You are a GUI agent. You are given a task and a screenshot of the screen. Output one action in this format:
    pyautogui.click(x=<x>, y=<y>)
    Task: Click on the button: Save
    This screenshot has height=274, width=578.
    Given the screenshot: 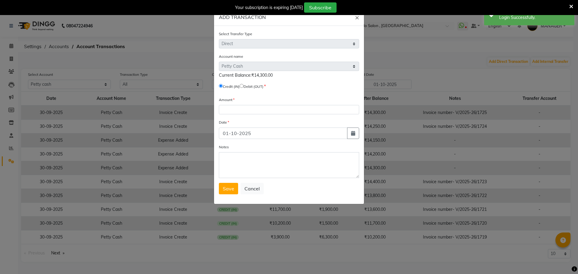 What is the action you would take?
    pyautogui.click(x=228, y=189)
    